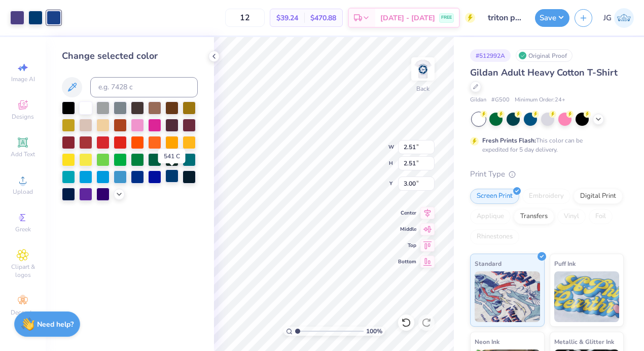  What do you see at coordinates (546, 196) in the screenshot?
I see `div: Embroidery` at bounding box center [546, 196].